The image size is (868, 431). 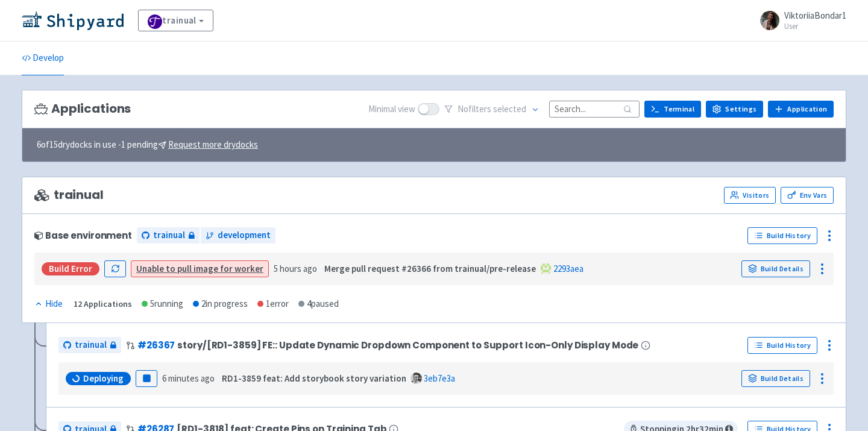 What do you see at coordinates (83, 108) in the screenshot?
I see `h3: Applications` at bounding box center [83, 108].